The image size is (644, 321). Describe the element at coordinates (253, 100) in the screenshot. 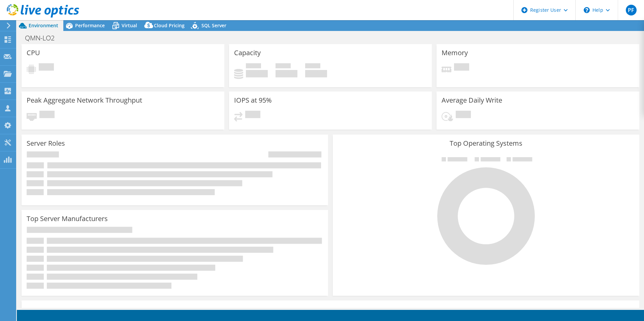

I see `h3: IOPS at 95%` at that location.